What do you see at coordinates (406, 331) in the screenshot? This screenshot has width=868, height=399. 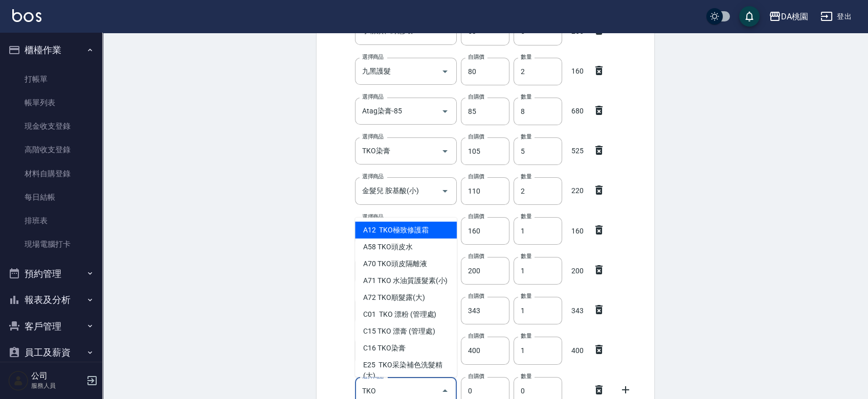 I see `li: C15 TKO 漂膏 (管理處)` at bounding box center [406, 331].